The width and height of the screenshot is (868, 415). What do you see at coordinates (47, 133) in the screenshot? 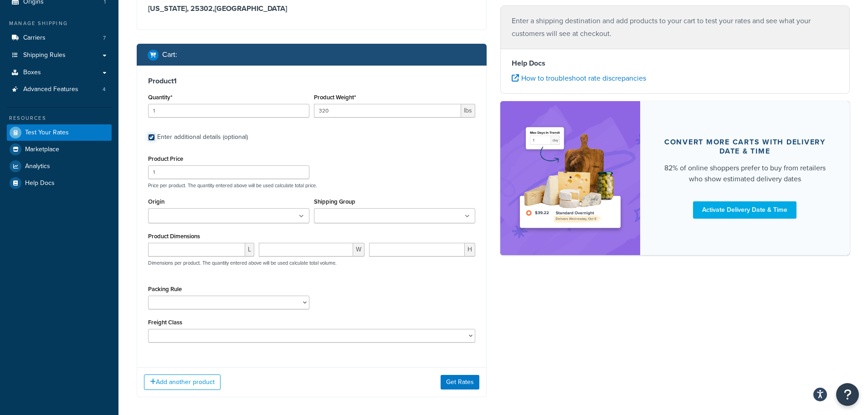
I see `span: Test Your Rates` at bounding box center [47, 133].